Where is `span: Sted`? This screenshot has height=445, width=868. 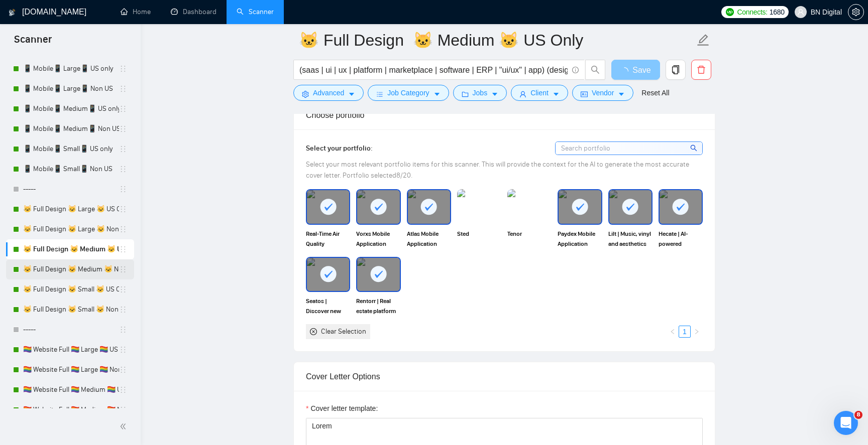
span: Sted is located at coordinates (479, 239).